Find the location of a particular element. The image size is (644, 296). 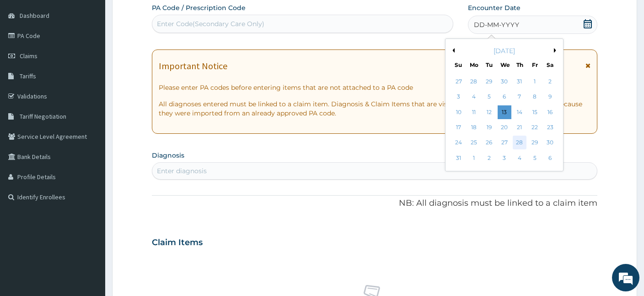

label: Encounter Date is located at coordinates (494, 8).